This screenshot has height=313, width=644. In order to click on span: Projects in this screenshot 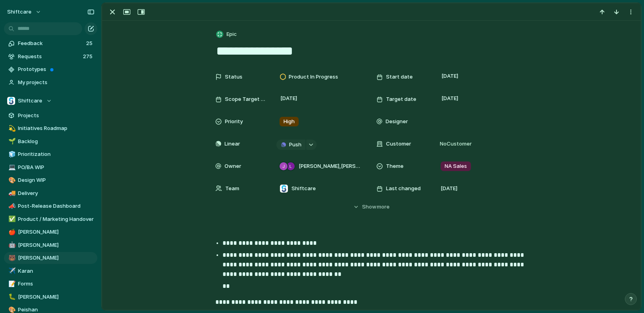, I will do `click(56, 116)`.